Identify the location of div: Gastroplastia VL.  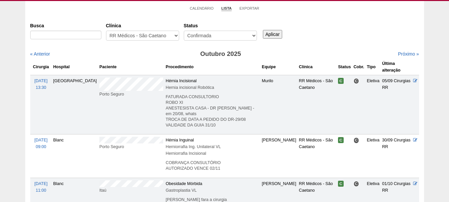
(213, 190).